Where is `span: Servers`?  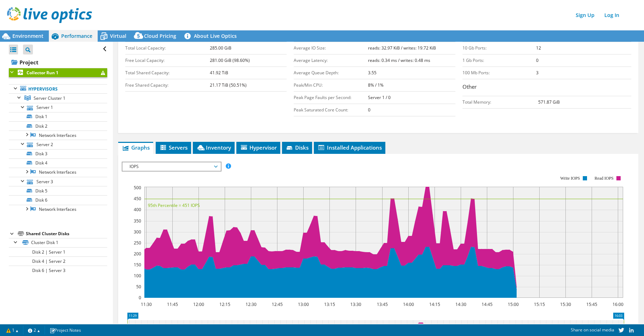 span: Servers is located at coordinates (173, 147).